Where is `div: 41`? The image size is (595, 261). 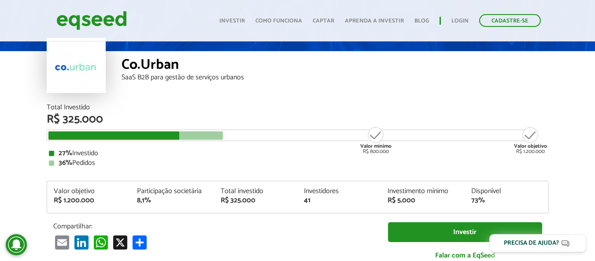 div: 41 is located at coordinates (339, 200).